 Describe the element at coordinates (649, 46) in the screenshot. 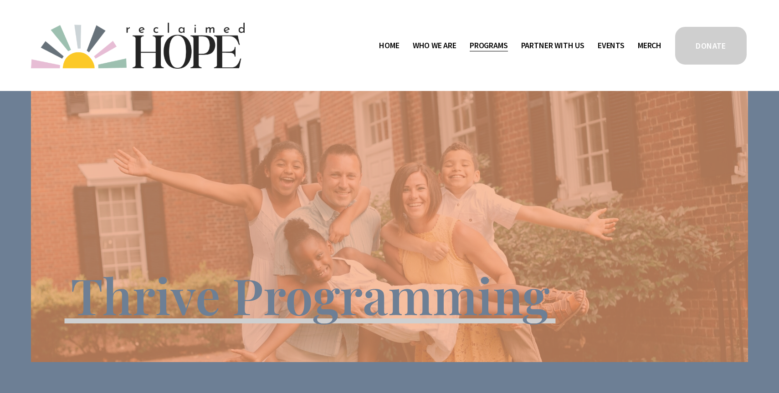

I see `a: Merch` at that location.